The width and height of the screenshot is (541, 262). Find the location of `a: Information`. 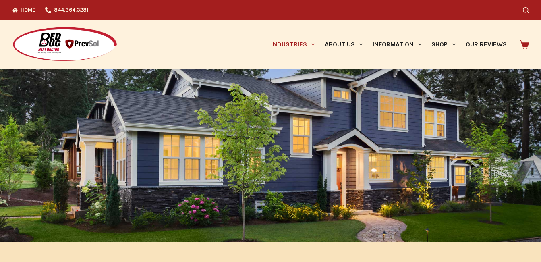

a: Information is located at coordinates (397, 44).